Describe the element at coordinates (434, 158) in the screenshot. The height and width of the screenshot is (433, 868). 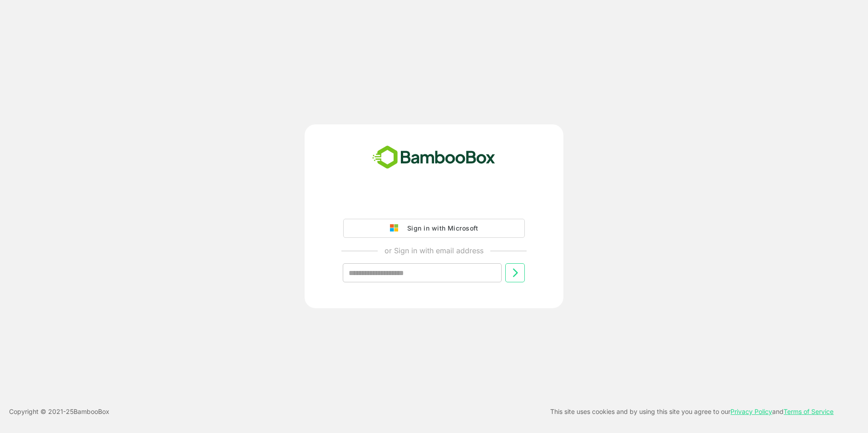
I see `img: bamboobox` at that location.